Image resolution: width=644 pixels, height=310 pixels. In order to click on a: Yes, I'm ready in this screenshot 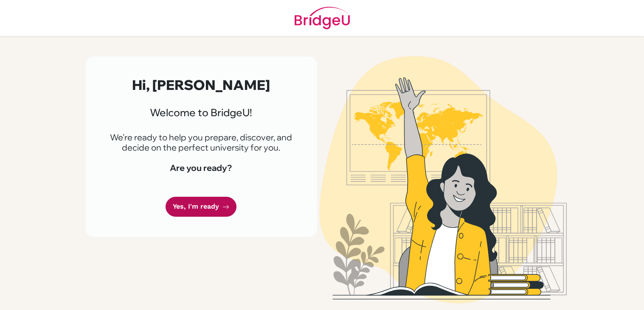, I will do `click(201, 206)`.